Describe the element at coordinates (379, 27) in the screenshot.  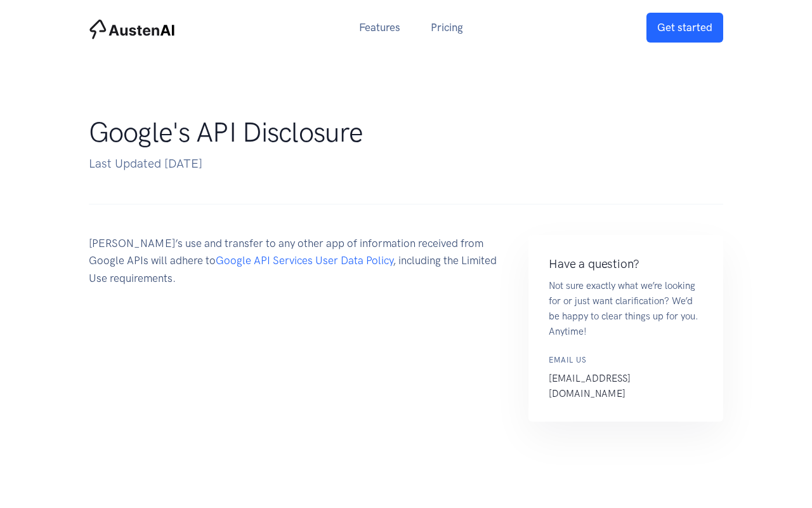
I see `a: Features` at that location.